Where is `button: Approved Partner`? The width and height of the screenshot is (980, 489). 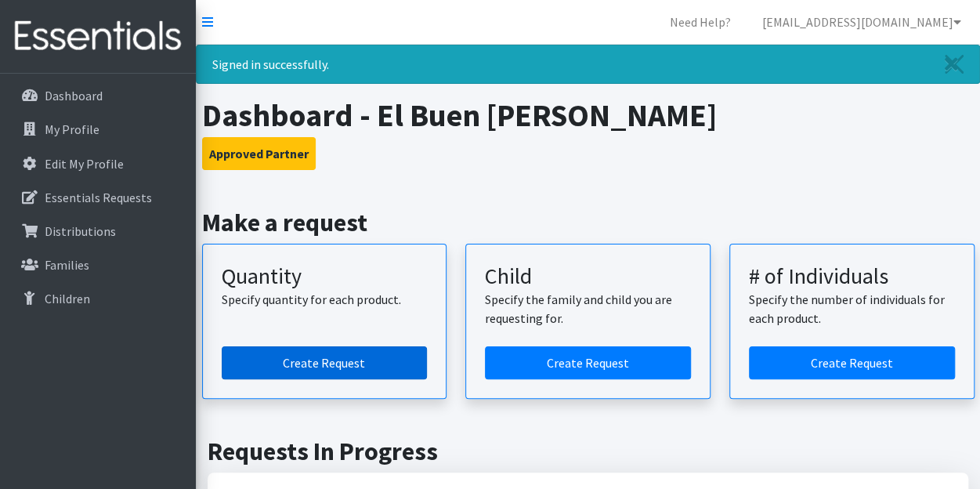 button: Approved Partner is located at coordinates (258, 154).